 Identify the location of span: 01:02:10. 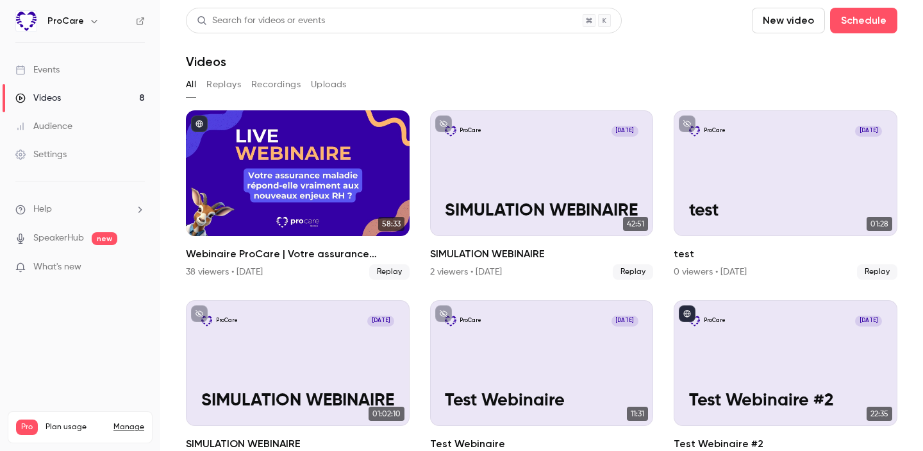
(387, 414).